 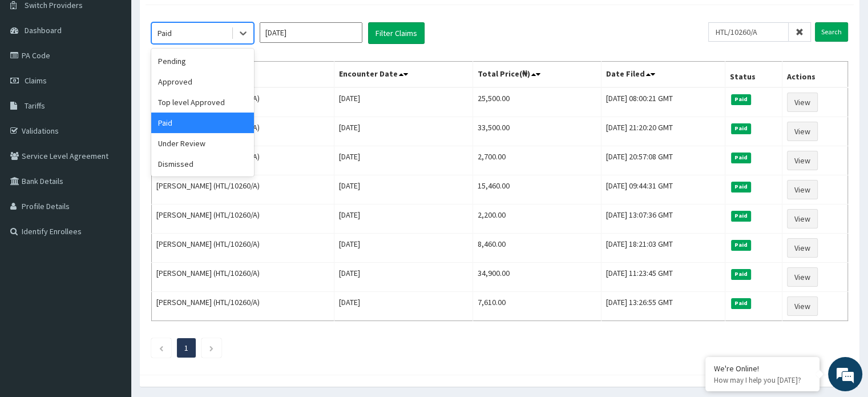 What do you see at coordinates (35, 80) in the screenshot?
I see `span: Claims` at bounding box center [35, 80].